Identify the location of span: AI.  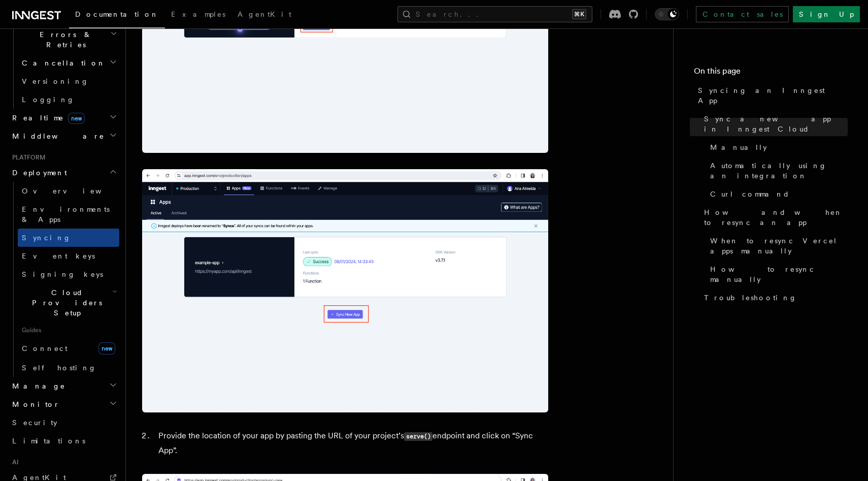
(13, 462).